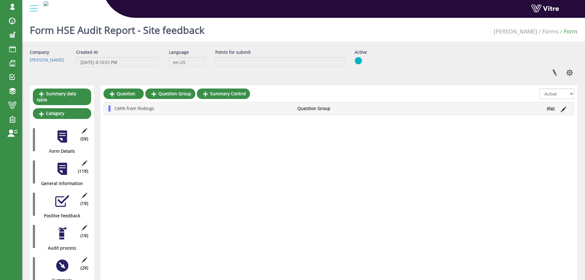 The image size is (585, 280). I want to click on li: Question Group, so click(329, 108).